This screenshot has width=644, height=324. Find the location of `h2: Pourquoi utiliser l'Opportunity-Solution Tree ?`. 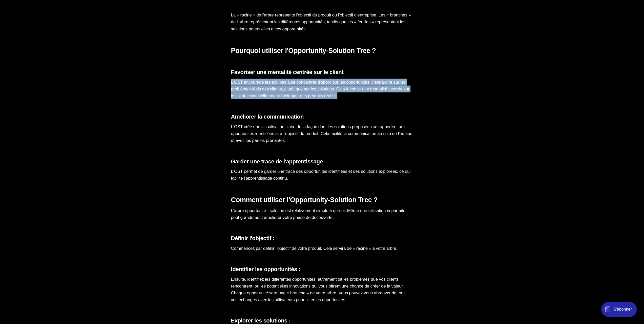

h2: Pourquoi utiliser l'Opportunity-Solution Tree ? is located at coordinates (322, 50).